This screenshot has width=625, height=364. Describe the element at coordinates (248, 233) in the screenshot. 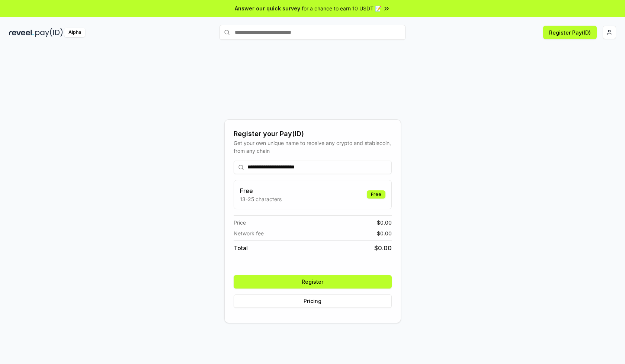

I see `span: Network fee` at that location.